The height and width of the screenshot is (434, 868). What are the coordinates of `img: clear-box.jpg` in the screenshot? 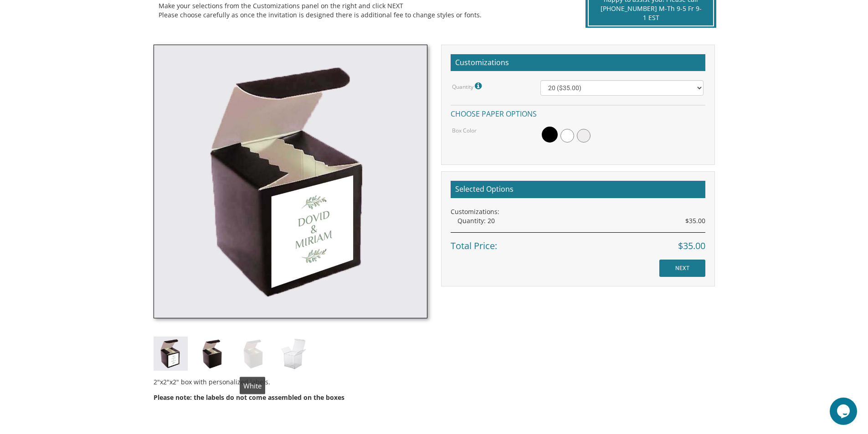 It's located at (293, 354).